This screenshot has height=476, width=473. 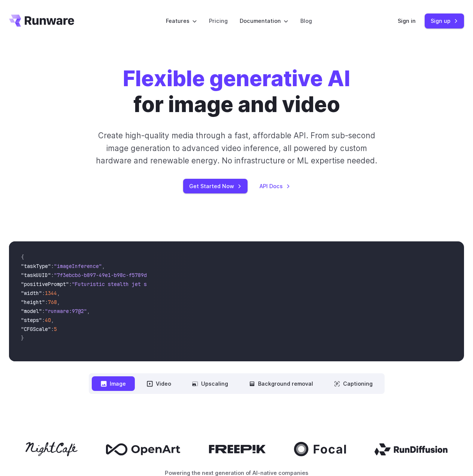 What do you see at coordinates (42, 21) in the screenshot?
I see `a: Go to /` at bounding box center [42, 21].